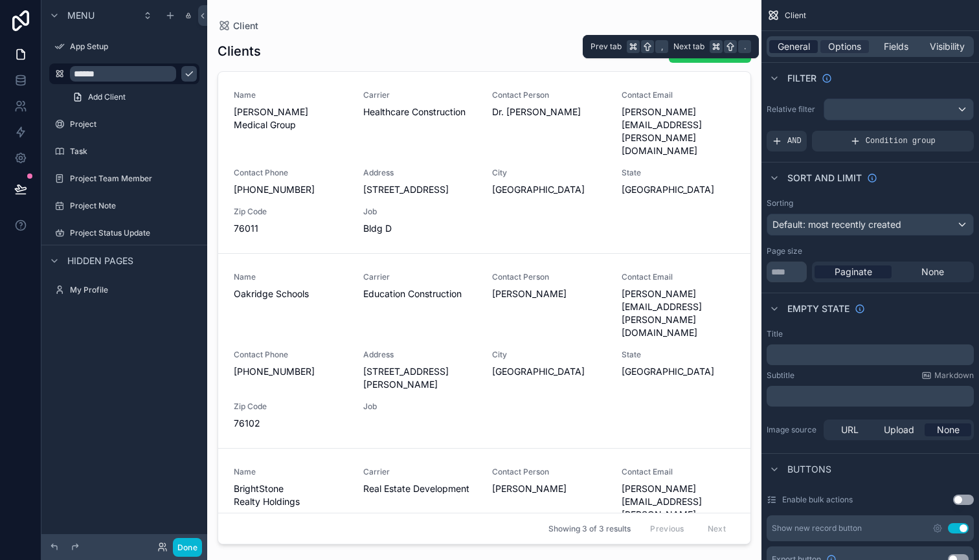 Image resolution: width=979 pixels, height=560 pixels. I want to click on span: General, so click(794, 47).